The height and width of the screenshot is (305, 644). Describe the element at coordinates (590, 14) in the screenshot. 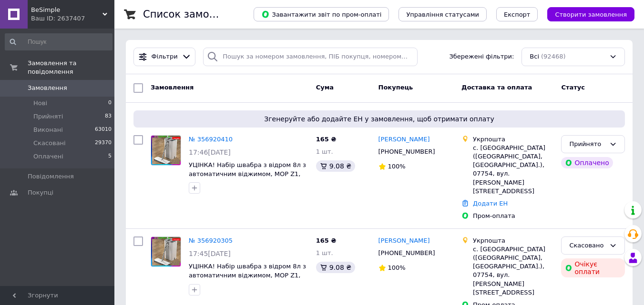

I see `button: Створити замовлення` at that location.